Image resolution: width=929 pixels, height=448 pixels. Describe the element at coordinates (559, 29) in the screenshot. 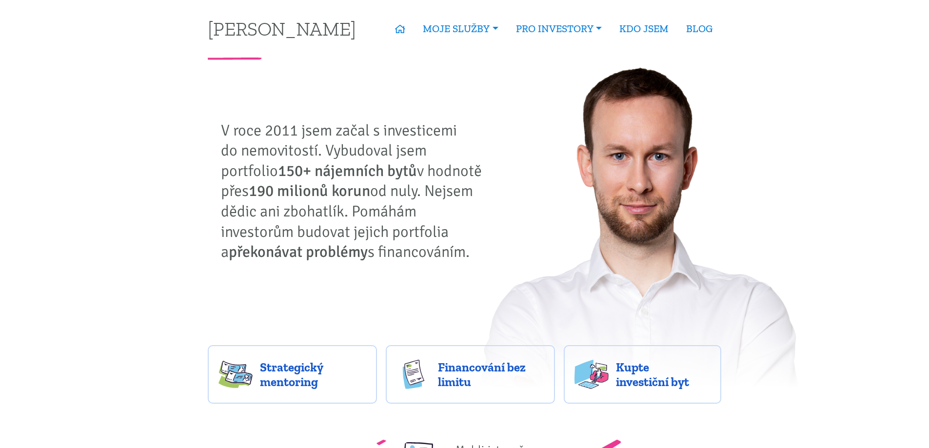

I see `a: PRO INVESTORY` at that location.